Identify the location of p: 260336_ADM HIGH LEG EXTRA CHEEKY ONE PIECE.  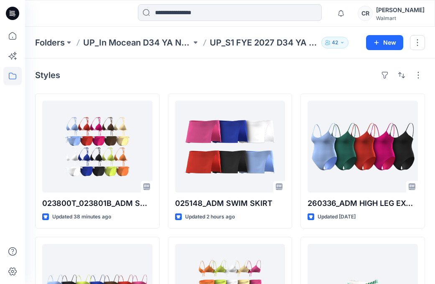
(362, 203).